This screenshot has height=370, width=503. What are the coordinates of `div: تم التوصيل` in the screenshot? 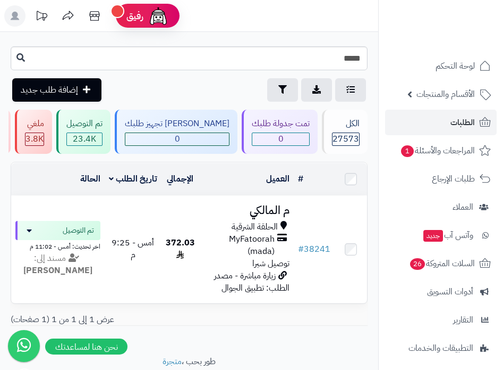 It's located at (85, 123).